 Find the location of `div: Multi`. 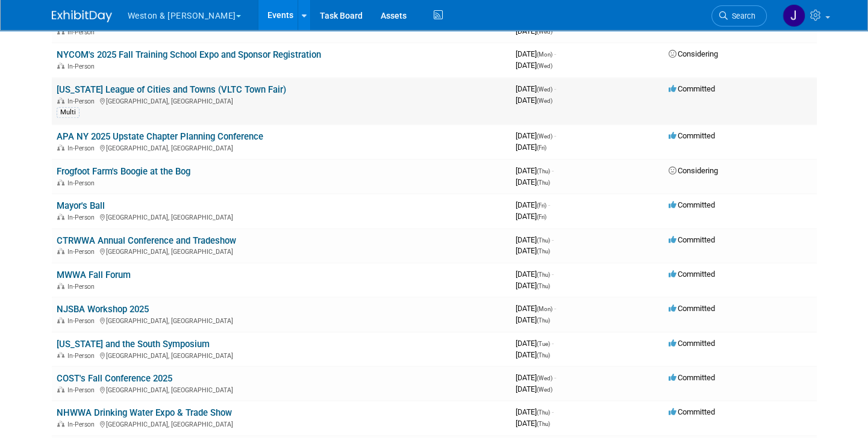

div: Multi is located at coordinates (68, 112).